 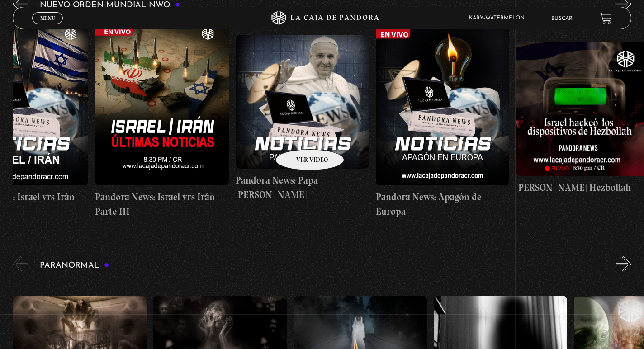 I want to click on span: Cerrar, so click(x=47, y=26).